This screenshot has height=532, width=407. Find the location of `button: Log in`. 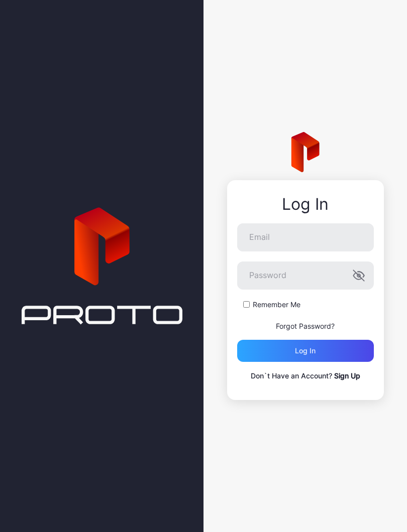

button: Log in is located at coordinates (306, 351).